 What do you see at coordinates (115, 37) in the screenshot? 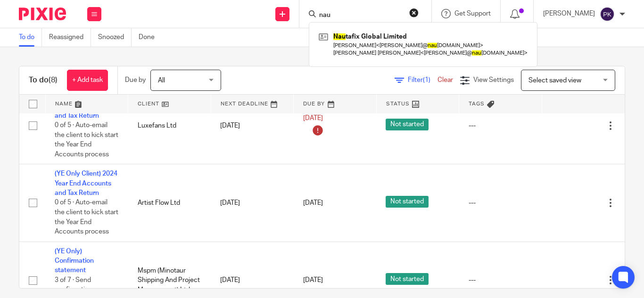
I see `a: Snoozed` at bounding box center [115, 37].